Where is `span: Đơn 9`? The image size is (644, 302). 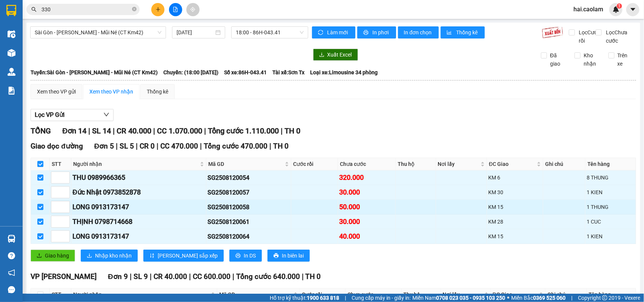
span: Đơn 9 is located at coordinates (118, 277).